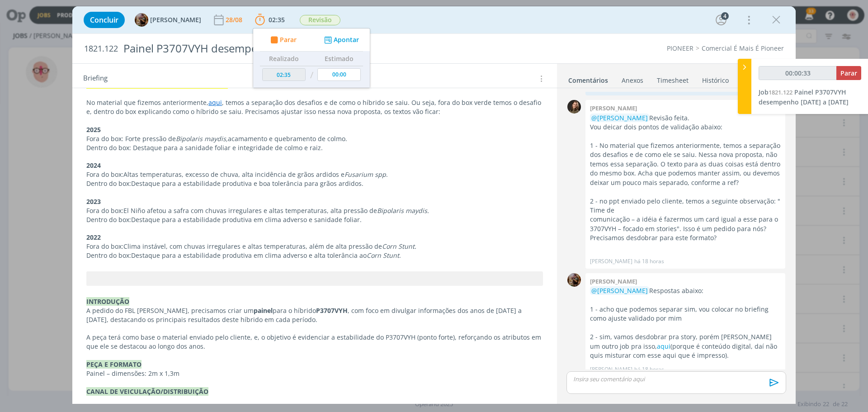 The width and height of the screenshot is (868, 412). What do you see at coordinates (93, 237) in the screenshot?
I see `strong: 2022` at bounding box center [93, 237].